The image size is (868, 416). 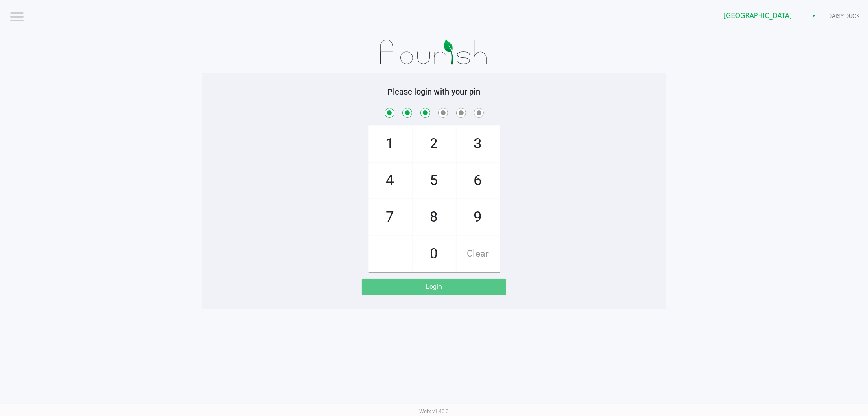 I want to click on span: 8, so click(x=434, y=217).